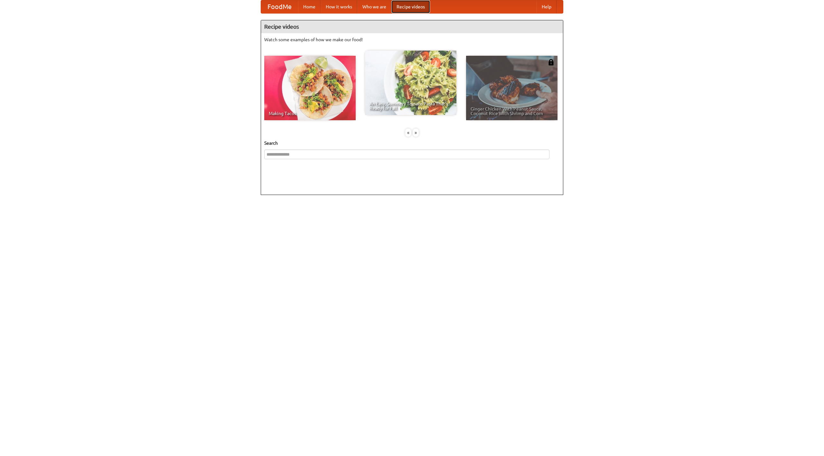 This screenshot has width=824, height=456. What do you see at coordinates (280, 7) in the screenshot?
I see `a: FoodMe` at bounding box center [280, 7].